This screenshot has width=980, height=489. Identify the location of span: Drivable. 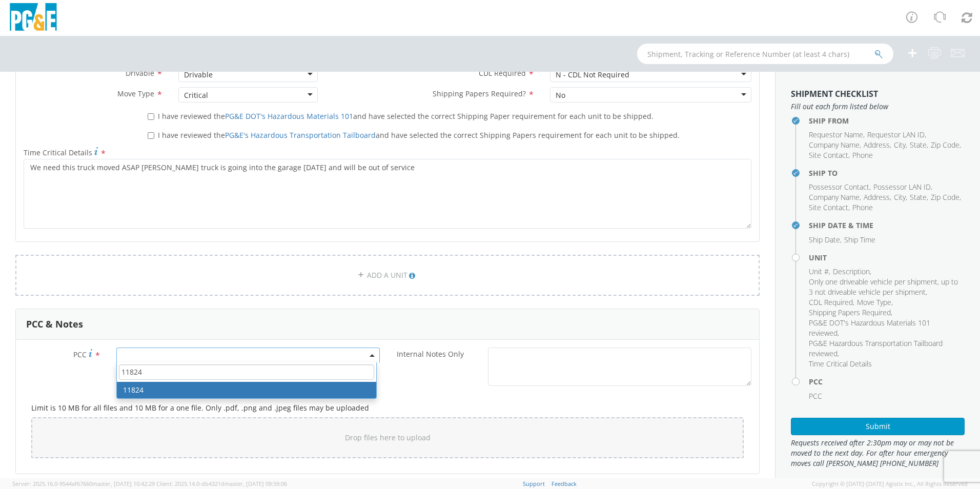
(140, 73).